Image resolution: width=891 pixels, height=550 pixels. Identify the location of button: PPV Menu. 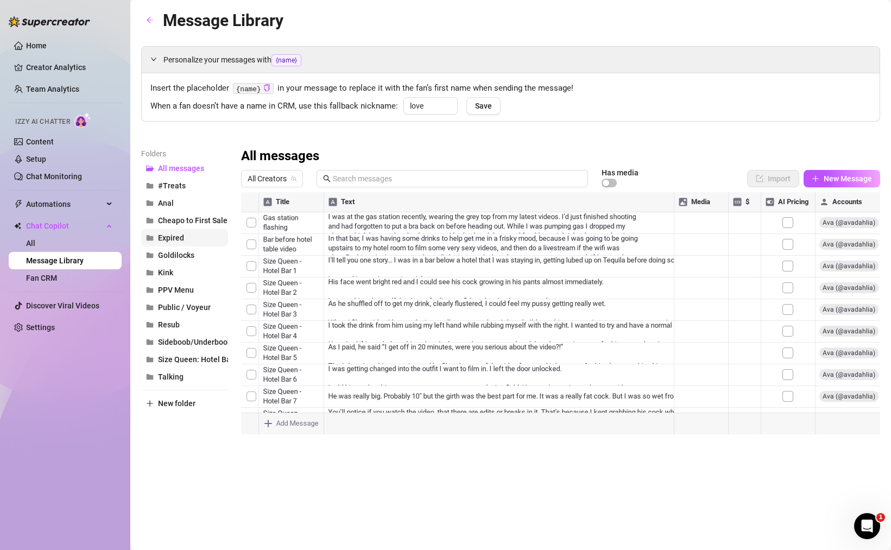
(185, 290).